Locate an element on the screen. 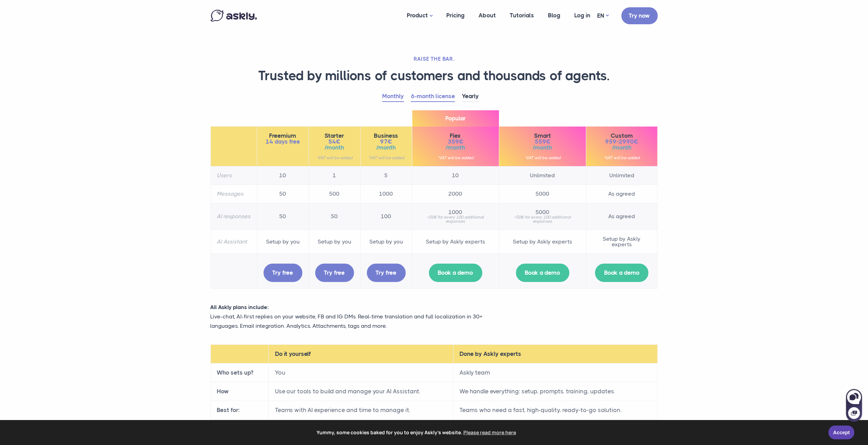 This screenshot has height=445, width=868. span: 959-2990€ is located at coordinates (622, 141).